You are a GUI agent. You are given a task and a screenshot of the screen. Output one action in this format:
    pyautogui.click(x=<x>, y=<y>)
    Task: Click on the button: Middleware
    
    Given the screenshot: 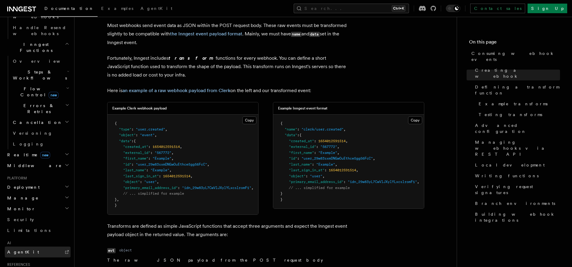 What is the action you would take?
    pyautogui.click(x=38, y=166)
    